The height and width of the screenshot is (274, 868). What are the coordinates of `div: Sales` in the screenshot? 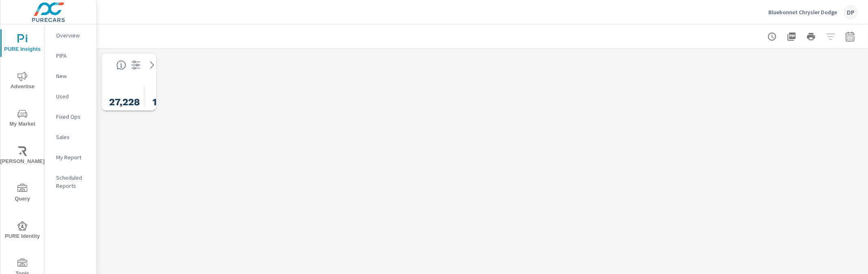 It's located at (71, 137).